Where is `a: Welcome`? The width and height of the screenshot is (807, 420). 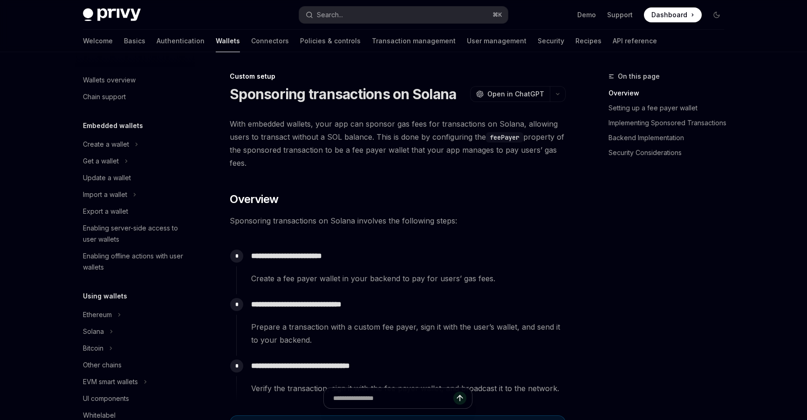
a: Welcome is located at coordinates (98, 41).